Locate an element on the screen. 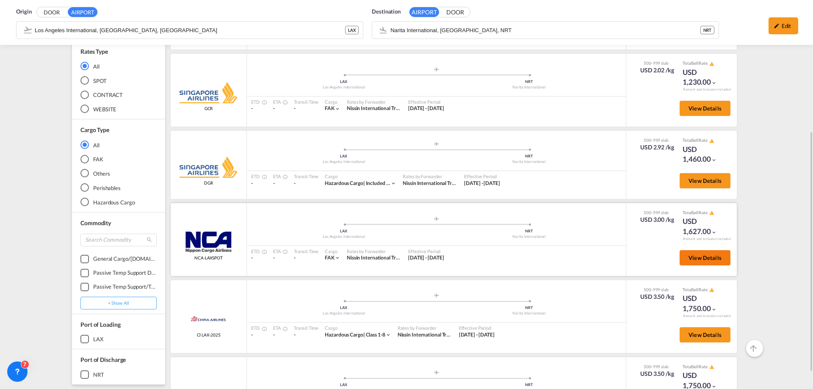 The height and width of the screenshot is (389, 813). div: Cargo Type is located at coordinates (95, 130).